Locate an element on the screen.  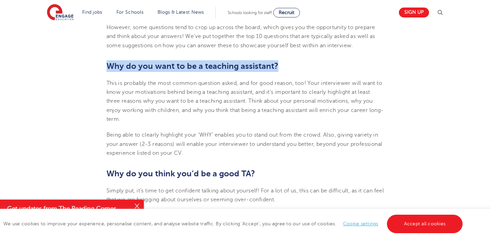
span: We use cookies to improve your experience, personalise content, and analyse website traffic. By c... is located at coordinates (234, 224).